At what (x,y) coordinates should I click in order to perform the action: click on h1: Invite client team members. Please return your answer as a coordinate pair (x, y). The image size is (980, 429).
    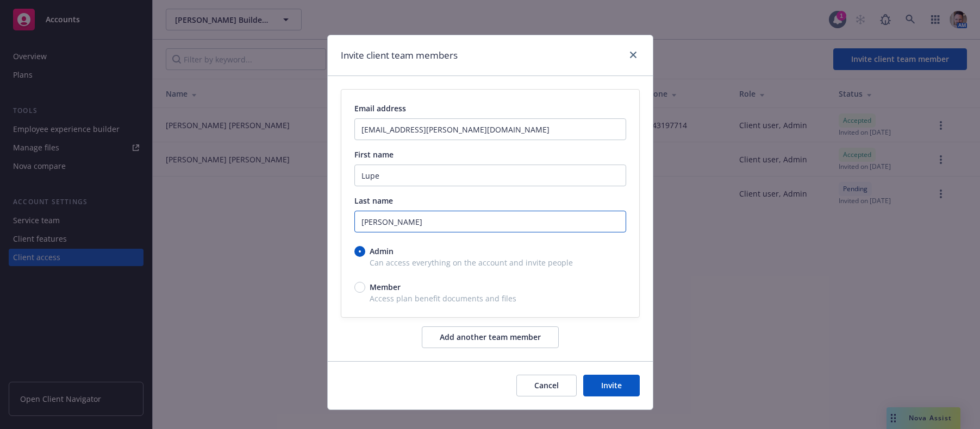
    Looking at the image, I should click on (399, 55).